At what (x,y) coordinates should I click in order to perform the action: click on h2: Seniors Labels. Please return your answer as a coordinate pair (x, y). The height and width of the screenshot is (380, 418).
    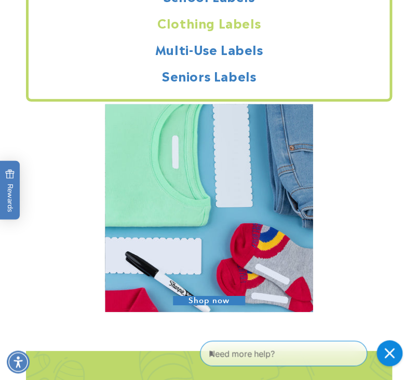
    Looking at the image, I should click on (209, 75).